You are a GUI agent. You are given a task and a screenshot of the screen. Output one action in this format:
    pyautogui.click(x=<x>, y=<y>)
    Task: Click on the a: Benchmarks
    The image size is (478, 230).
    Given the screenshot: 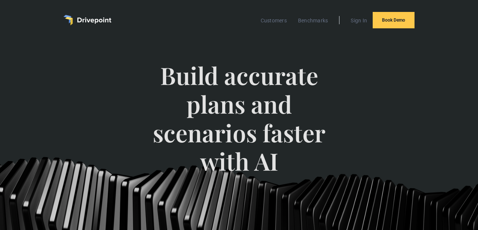 What is the action you would take?
    pyautogui.click(x=313, y=21)
    